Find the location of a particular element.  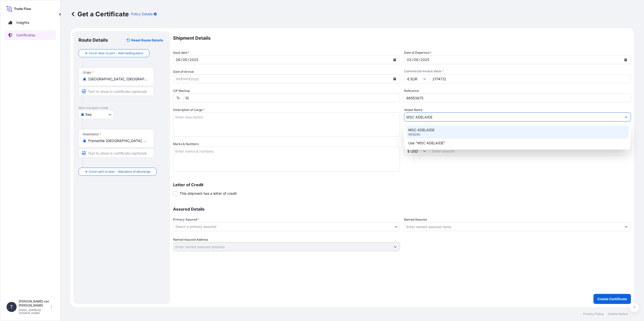

label: Description of Cargo is located at coordinates (189, 110).